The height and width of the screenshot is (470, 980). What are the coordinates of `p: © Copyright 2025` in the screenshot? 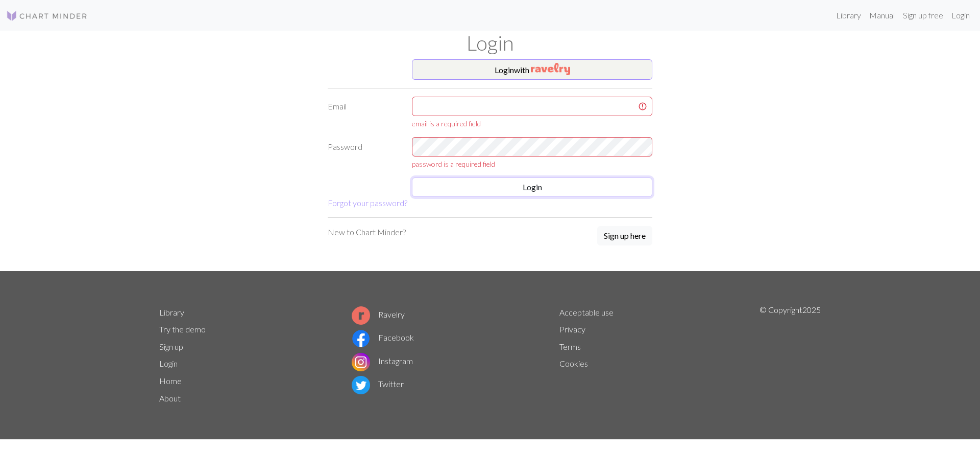 It's located at (791, 355).